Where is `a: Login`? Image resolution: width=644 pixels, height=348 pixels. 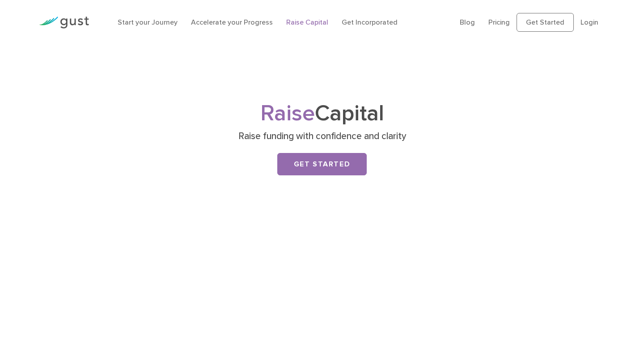
a: Login is located at coordinates (590, 22).